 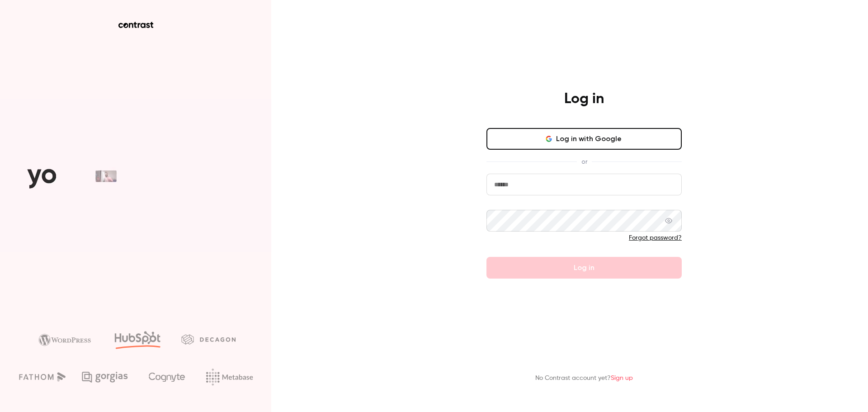 I want to click on h4: Log in, so click(x=584, y=99).